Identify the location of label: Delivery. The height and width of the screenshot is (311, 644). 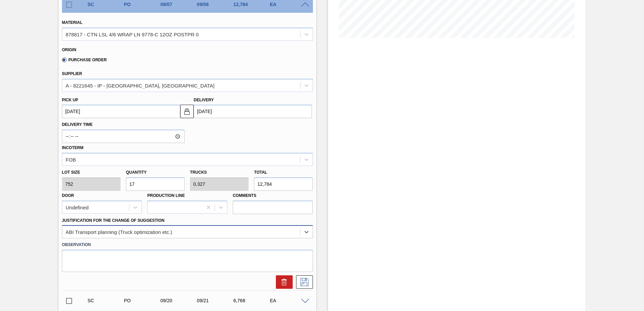
(204, 100).